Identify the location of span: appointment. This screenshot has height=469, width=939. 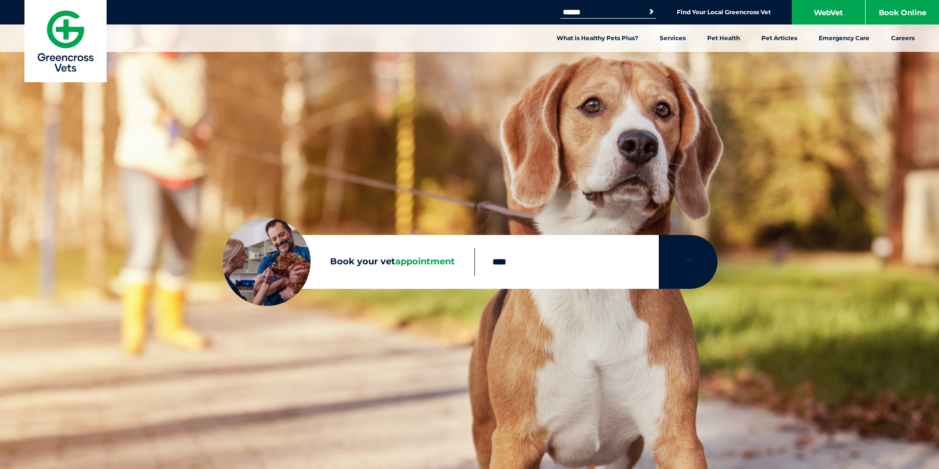
(425, 261).